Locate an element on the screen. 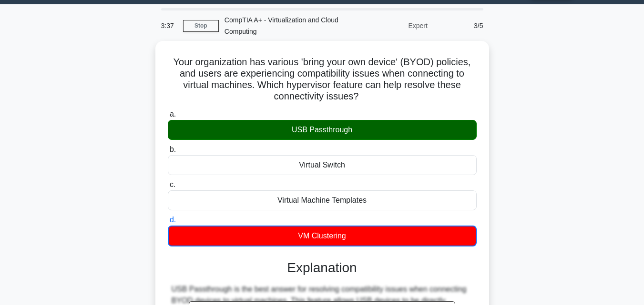  div: 3:37 is located at coordinates (169, 26).